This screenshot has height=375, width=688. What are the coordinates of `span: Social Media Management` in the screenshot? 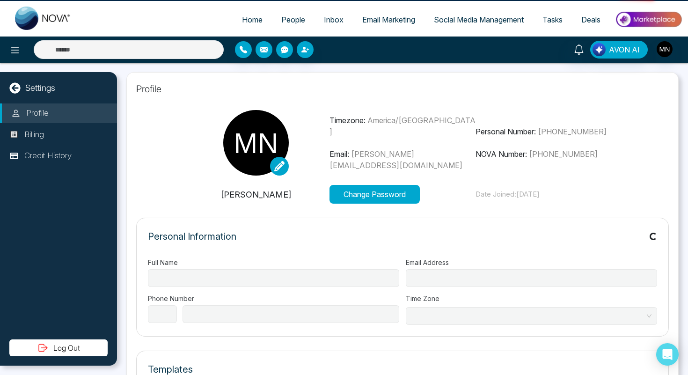 It's located at (479, 20).